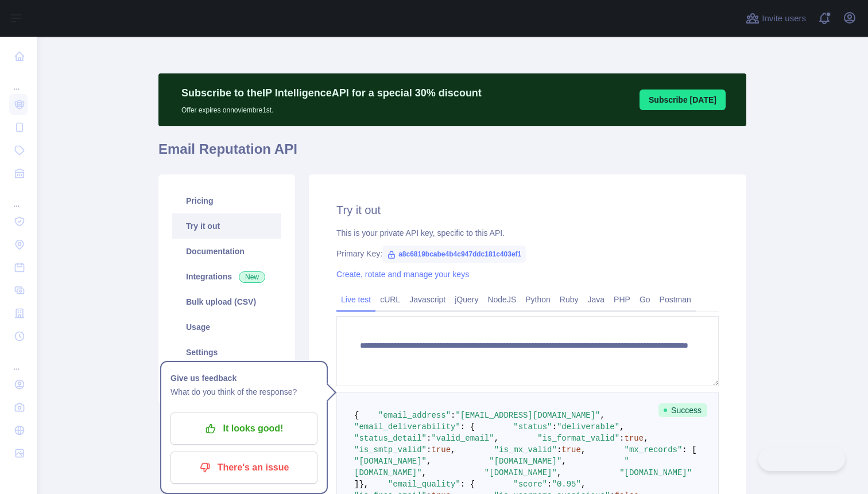  I want to click on a: NodeJS, so click(502, 300).